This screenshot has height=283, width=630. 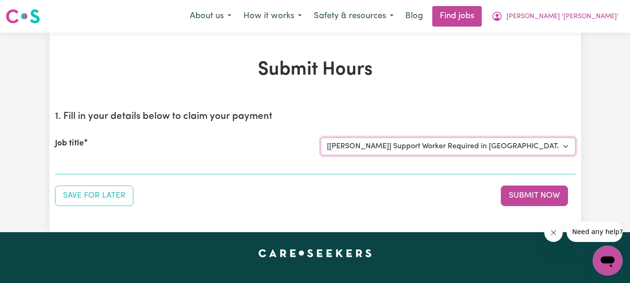 What do you see at coordinates (210, 16) in the screenshot?
I see `button: About us` at bounding box center [210, 16].